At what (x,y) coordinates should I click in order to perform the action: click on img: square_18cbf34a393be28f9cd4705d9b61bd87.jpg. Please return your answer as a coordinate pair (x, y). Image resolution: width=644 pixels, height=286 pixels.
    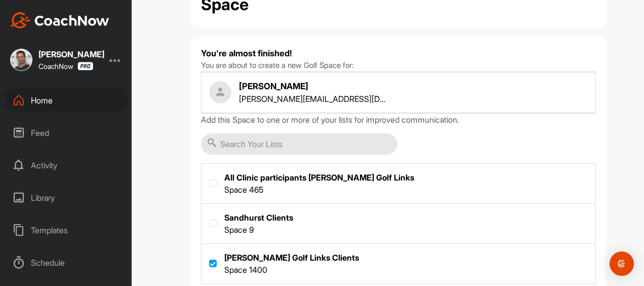
    Looking at the image, I should click on (21, 60).